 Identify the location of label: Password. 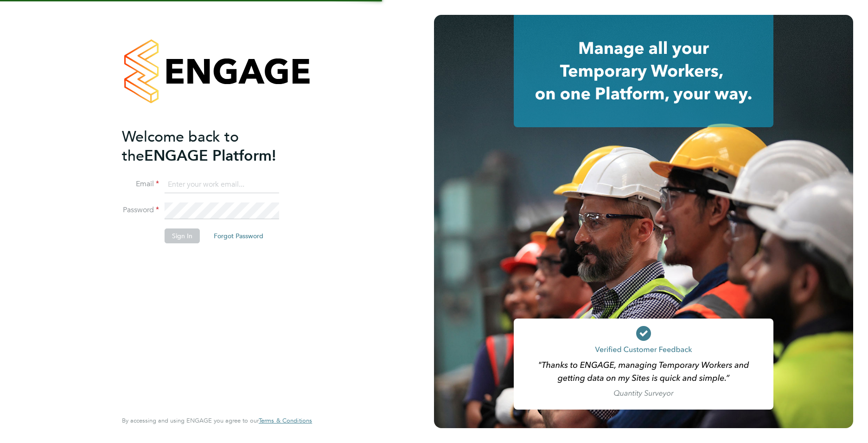
(140, 209).